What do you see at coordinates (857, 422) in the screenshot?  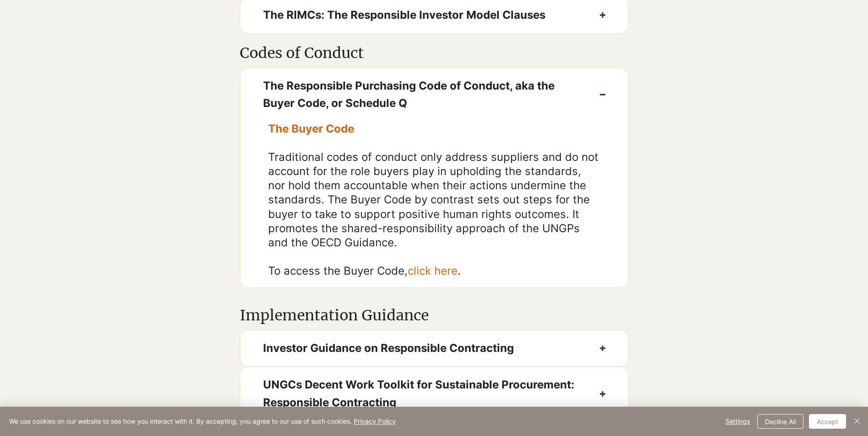 I see `button: Close` at bounding box center [857, 422].